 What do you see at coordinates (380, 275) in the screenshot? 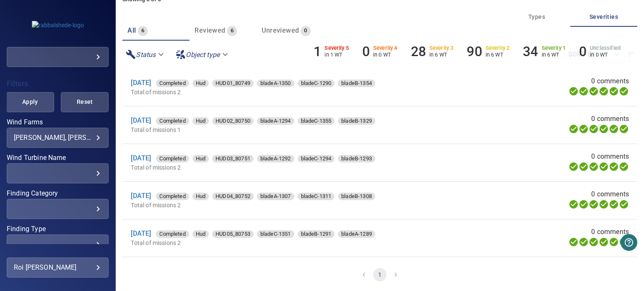
I see `button: page 1` at bounding box center [380, 275].